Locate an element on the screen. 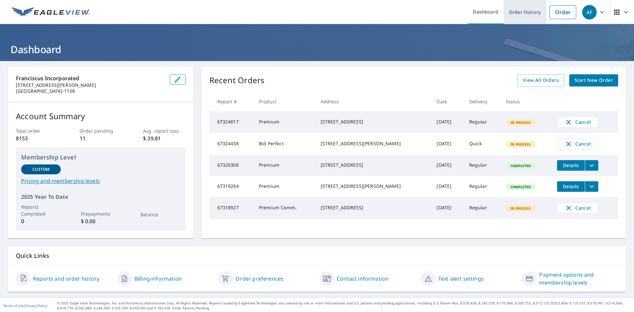 This screenshot has width=634, height=312. p: 11 is located at coordinates (101, 138).